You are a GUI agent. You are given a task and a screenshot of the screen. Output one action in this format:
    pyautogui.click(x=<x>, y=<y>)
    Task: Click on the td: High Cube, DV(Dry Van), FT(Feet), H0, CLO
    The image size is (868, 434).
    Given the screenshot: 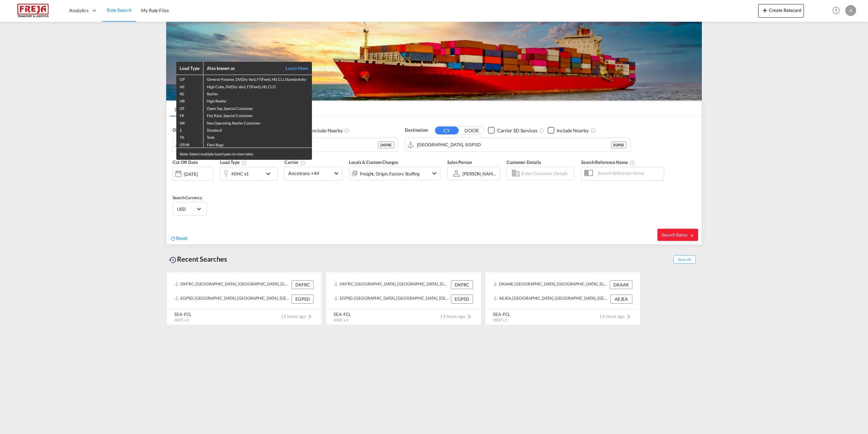 What is the action you would take?
    pyautogui.click(x=258, y=86)
    